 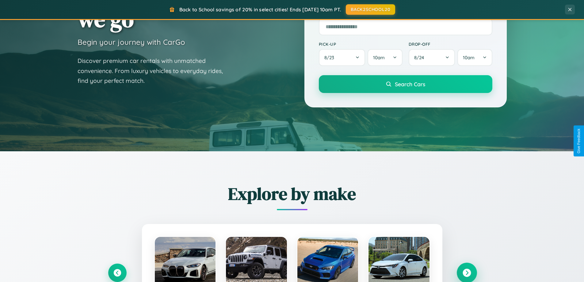 I want to click on span: Search Cars, so click(x=410, y=84).